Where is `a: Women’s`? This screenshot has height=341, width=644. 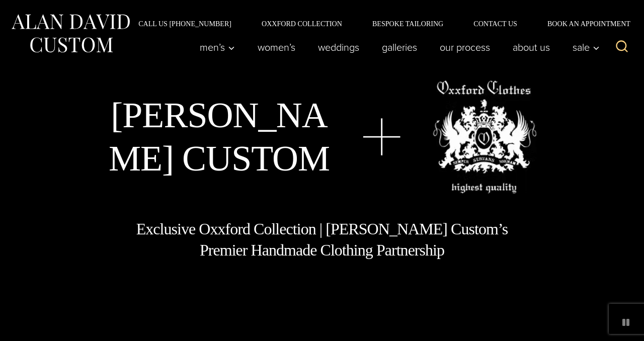 a: Women’s is located at coordinates (276, 47).